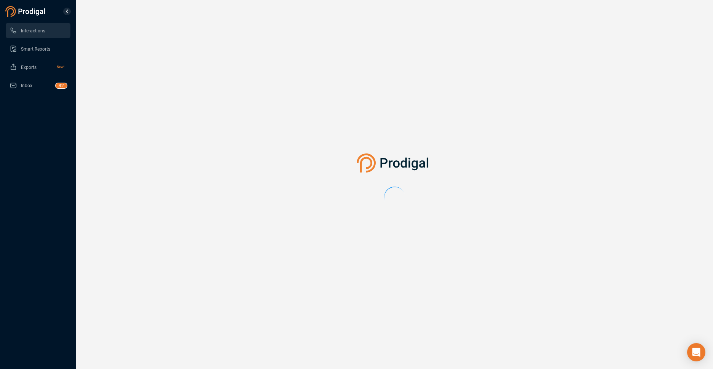  I want to click on sup: 32, so click(61, 86).